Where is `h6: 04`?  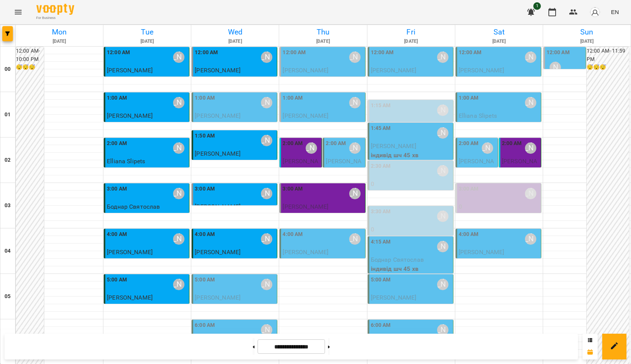 h6: 04 is located at coordinates (8, 251).